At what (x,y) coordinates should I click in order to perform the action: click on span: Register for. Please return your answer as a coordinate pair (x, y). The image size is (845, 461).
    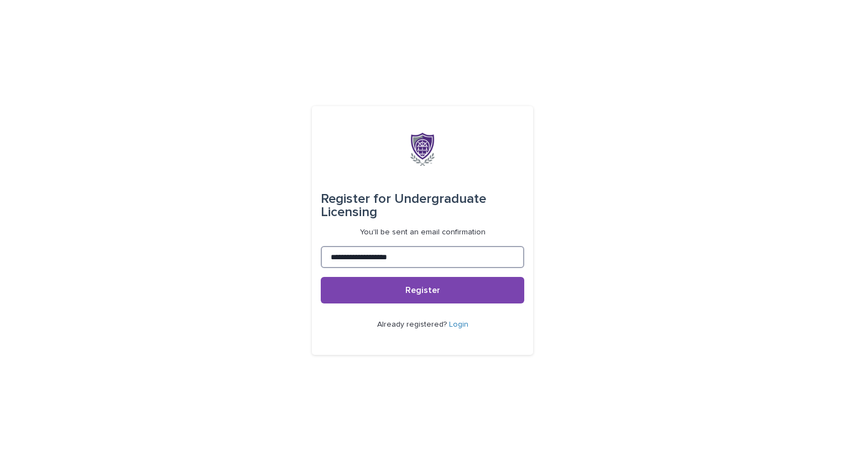
    Looking at the image, I should click on (356, 199).